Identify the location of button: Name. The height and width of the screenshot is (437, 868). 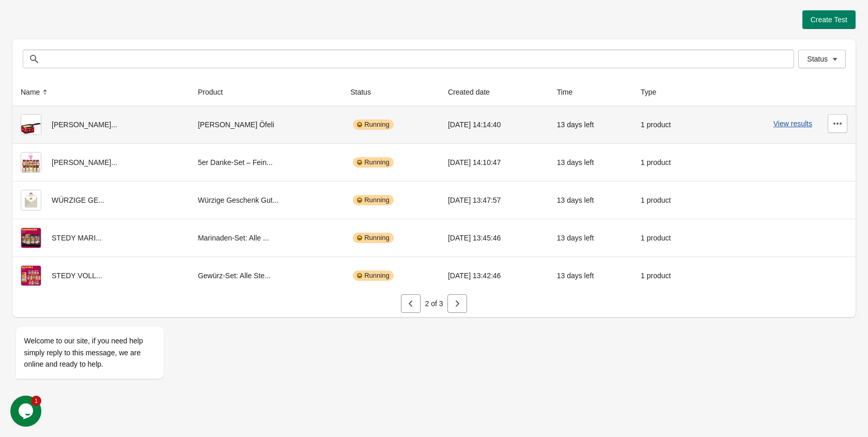
(35, 92).